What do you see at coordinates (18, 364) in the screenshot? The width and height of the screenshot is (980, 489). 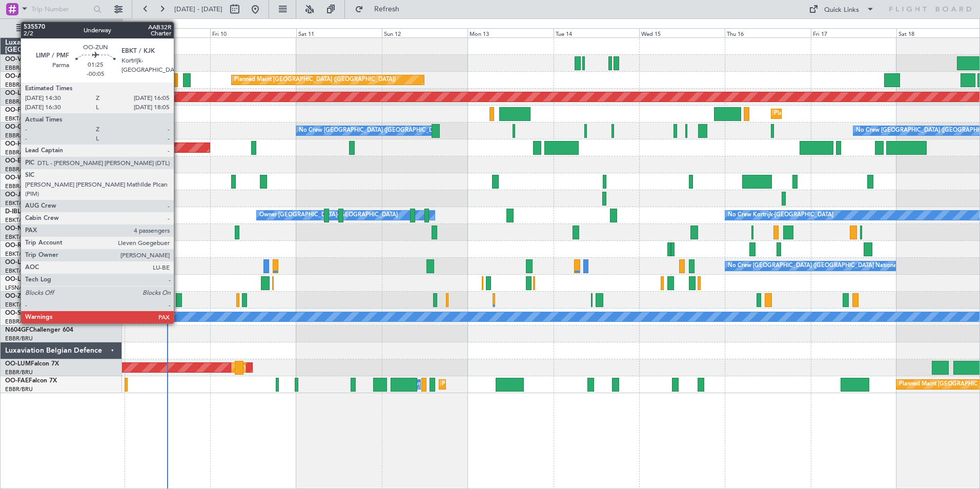 I see `span: OO-LUM` at bounding box center [18, 364].